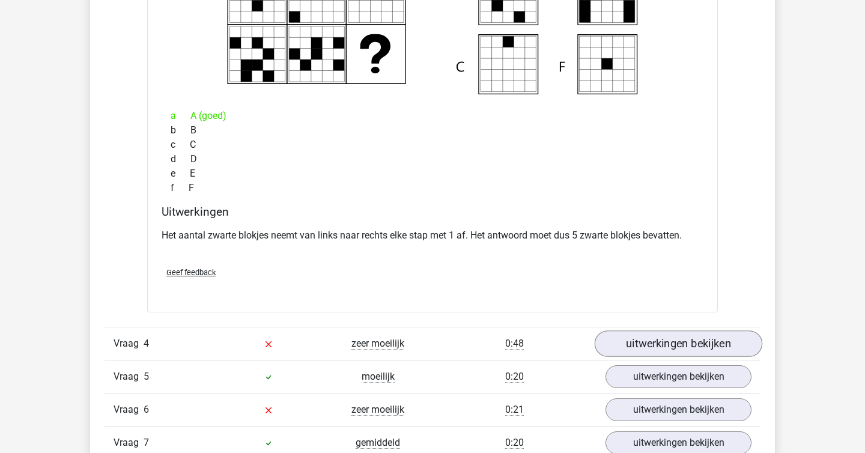  Describe the element at coordinates (378, 377) in the screenshot. I see `span: moeilijk` at that location.